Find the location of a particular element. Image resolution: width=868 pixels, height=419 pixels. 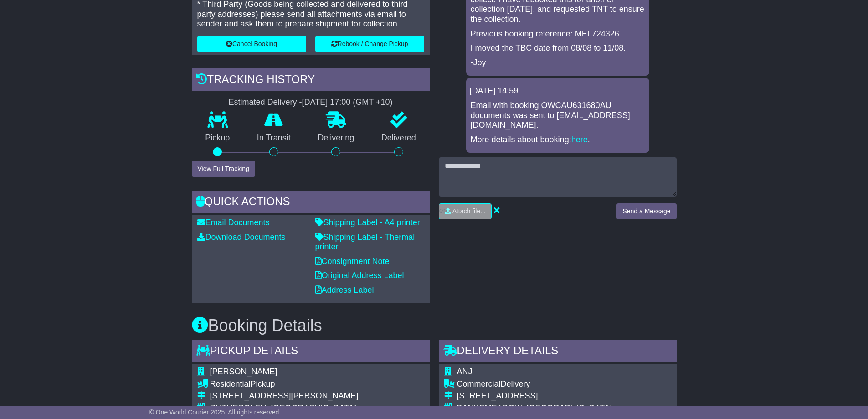

a: here is located at coordinates (579, 140).